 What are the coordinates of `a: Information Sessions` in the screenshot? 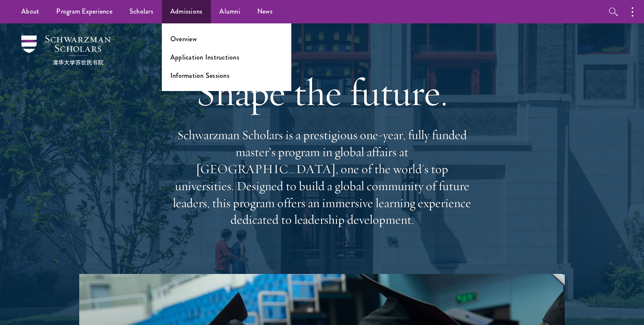 It's located at (200, 76).